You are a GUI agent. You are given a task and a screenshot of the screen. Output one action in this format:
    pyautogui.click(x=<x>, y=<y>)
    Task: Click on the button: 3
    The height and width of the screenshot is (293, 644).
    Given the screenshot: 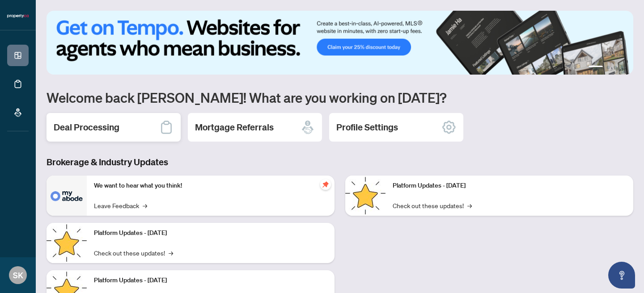 What is the action you would take?
    pyautogui.click(x=616, y=67)
    